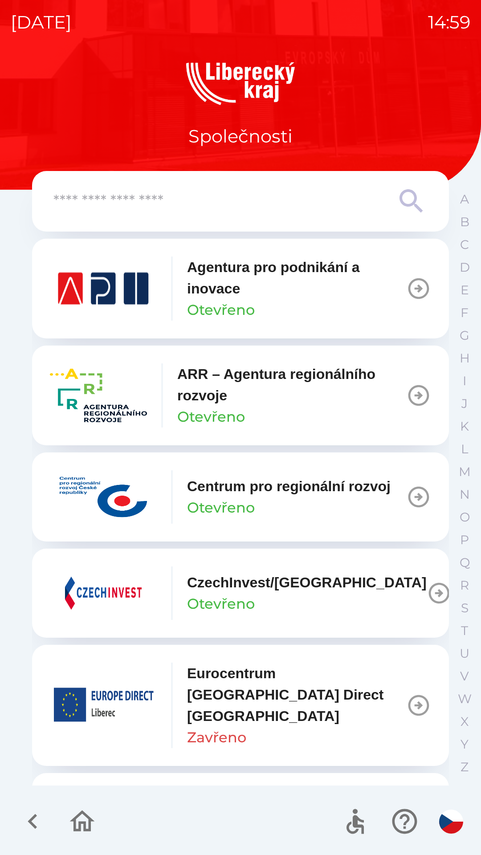 This screenshot has width=481, height=855. Describe the element at coordinates (464, 631) in the screenshot. I see `button: T` at that location.